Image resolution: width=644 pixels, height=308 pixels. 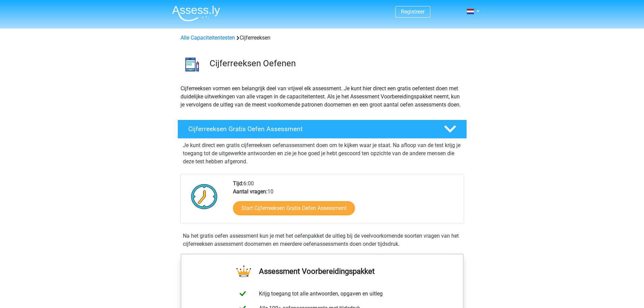 What do you see at coordinates (322, 154) in the screenshot?
I see `p: Je kunt direct een gratis cijferreeksen oefenassessment doen om te kijken waar je staat. Na afloo...` at bounding box center [322, 154].